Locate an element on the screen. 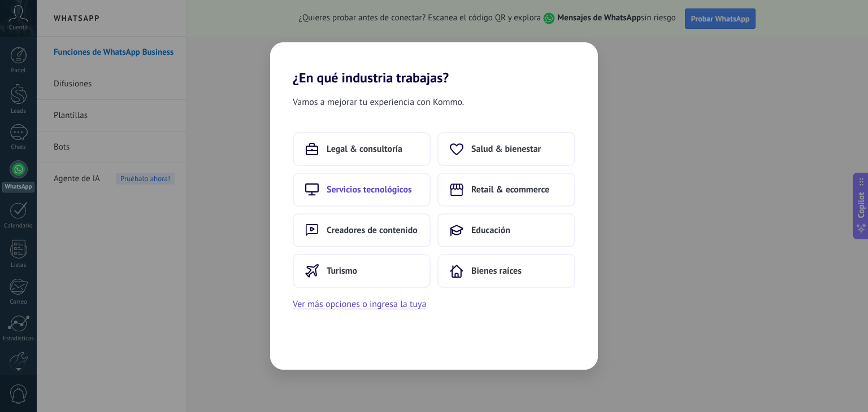 The height and width of the screenshot is (412, 868). span: Salud & bienestar is located at coordinates (506, 149).